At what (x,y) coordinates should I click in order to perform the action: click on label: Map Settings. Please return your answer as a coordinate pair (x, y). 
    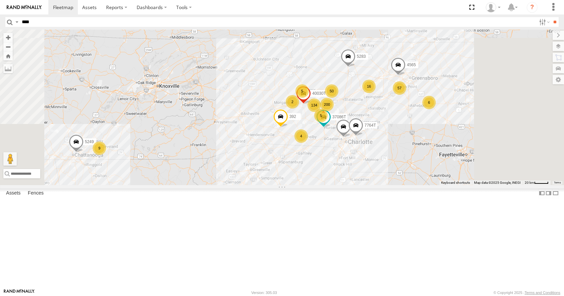
    Looking at the image, I should click on (559, 80).